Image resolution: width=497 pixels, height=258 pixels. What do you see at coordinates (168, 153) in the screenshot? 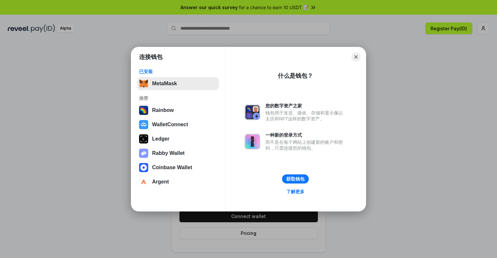
I see `div: Rabby Wallet` at bounding box center [168, 153].